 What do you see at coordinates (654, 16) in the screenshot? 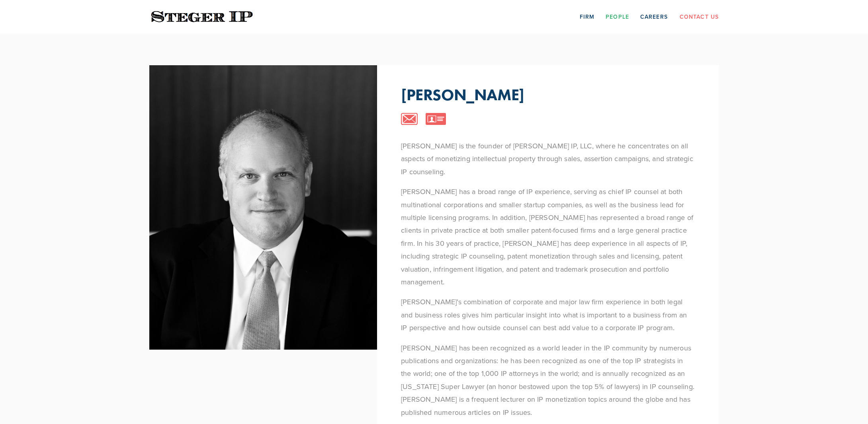
I see `a: Careers` at bounding box center [654, 16].